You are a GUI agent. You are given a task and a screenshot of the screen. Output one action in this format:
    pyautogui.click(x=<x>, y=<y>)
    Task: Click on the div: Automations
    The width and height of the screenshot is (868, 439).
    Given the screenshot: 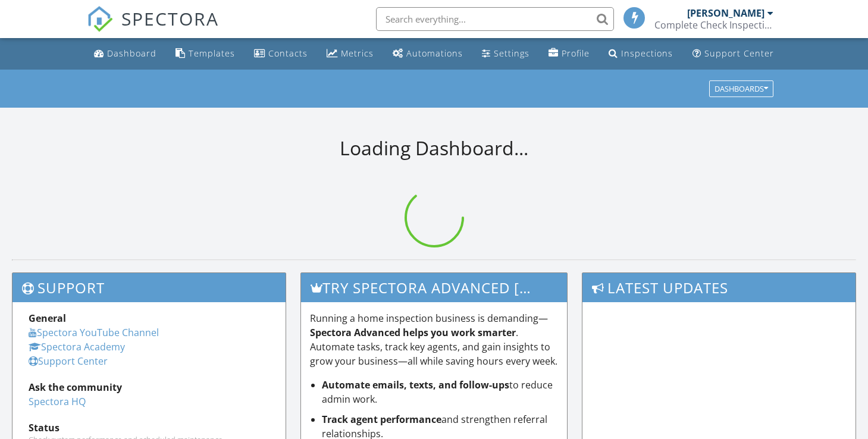 What is the action you would take?
    pyautogui.click(x=434, y=53)
    